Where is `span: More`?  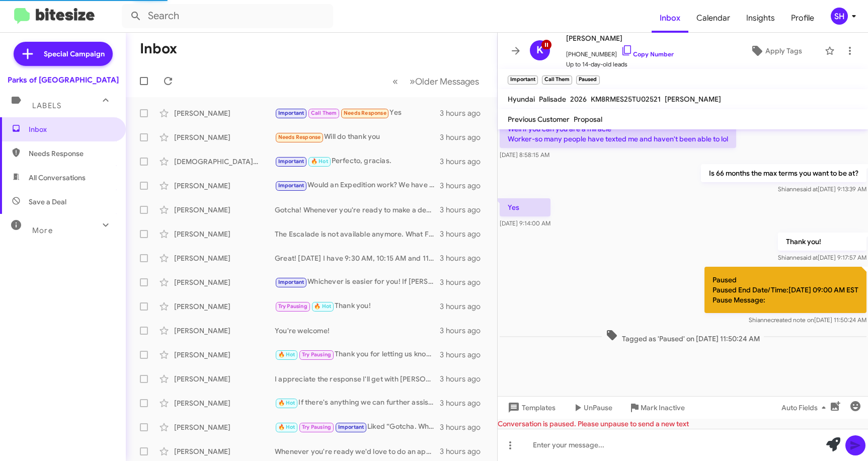
span: More is located at coordinates (42, 230).